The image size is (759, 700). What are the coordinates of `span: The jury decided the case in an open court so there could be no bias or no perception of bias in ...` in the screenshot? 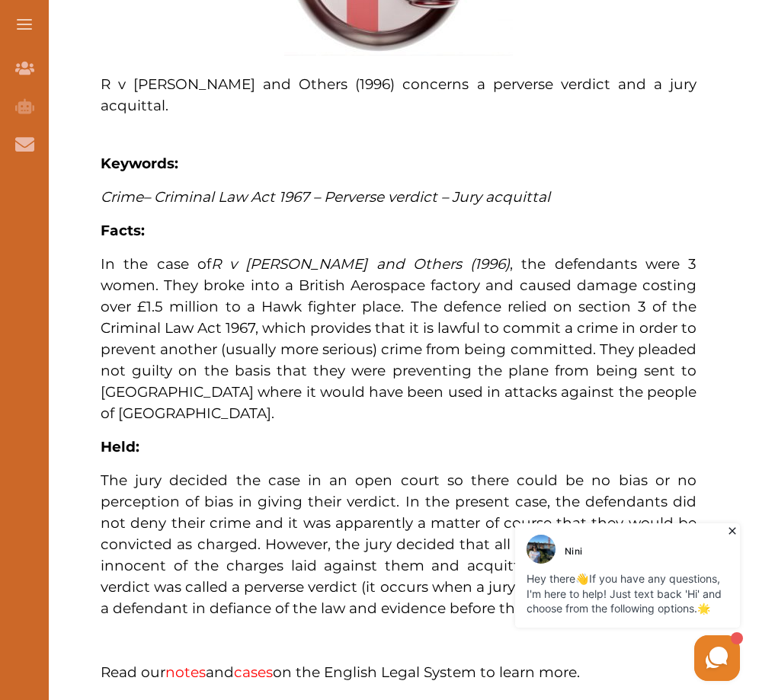 It's located at (399, 544).